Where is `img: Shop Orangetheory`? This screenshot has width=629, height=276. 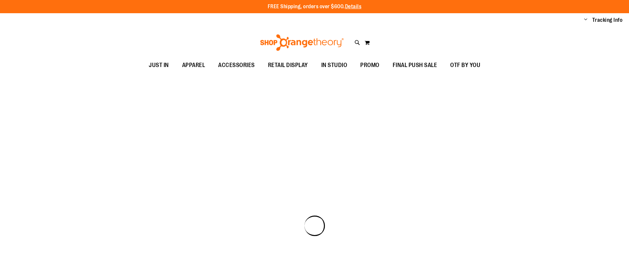
img: Shop Orangetheory is located at coordinates (302, 43).